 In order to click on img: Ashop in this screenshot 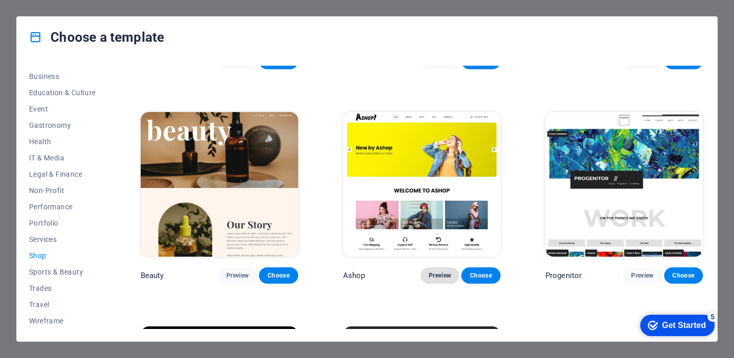, I will do `click(421, 184)`.